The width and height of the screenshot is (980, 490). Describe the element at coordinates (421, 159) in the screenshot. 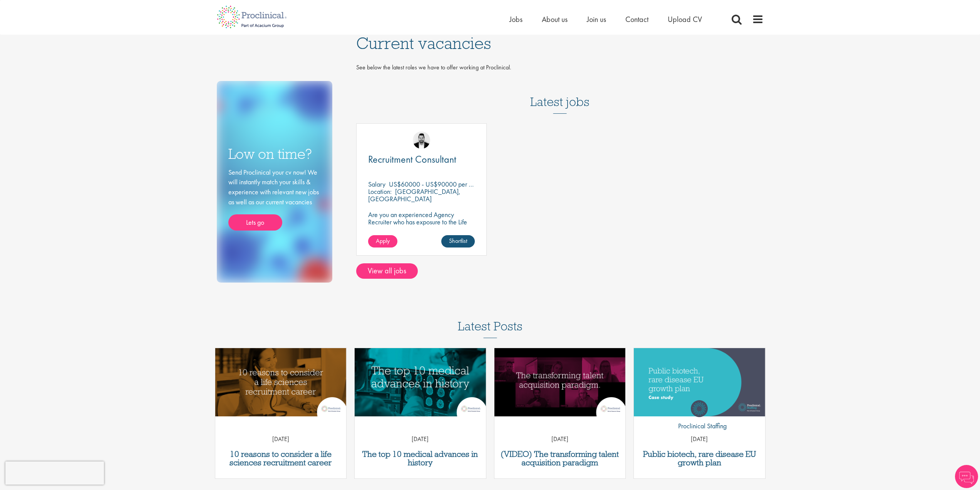

I see `a: Recruitment Consultant` at that location.